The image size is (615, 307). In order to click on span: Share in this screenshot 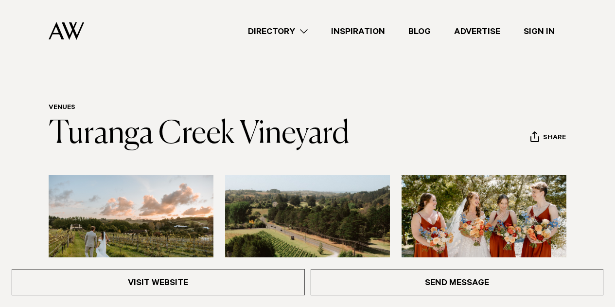, I will do `click(554, 138)`.